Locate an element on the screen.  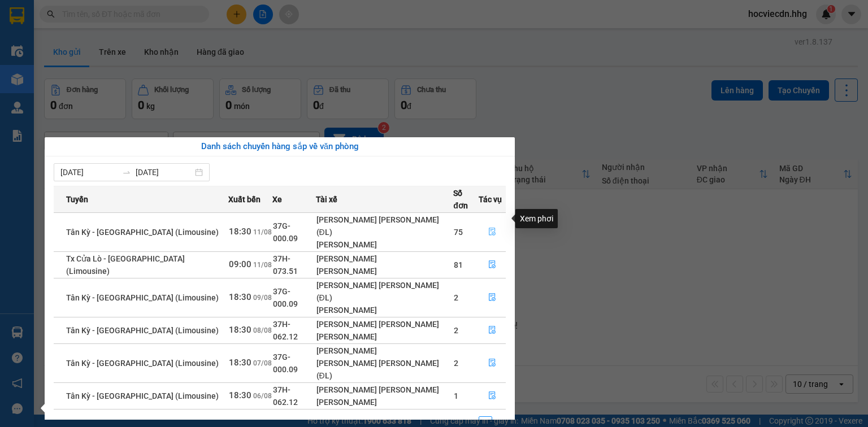
span: 09:00 is located at coordinates (240, 264).